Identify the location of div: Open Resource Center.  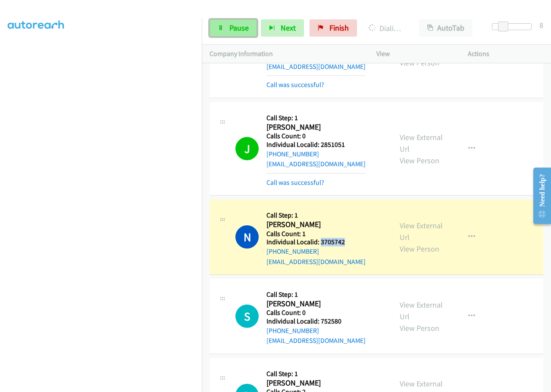
(16, 34).